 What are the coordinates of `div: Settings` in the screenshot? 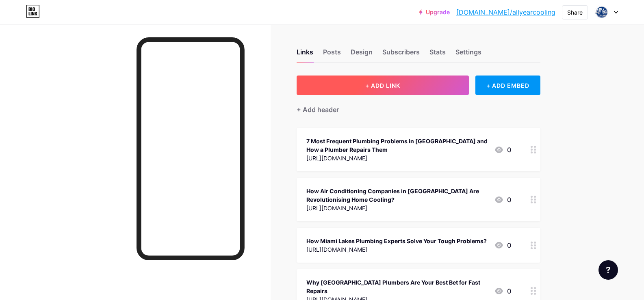 It's located at (468, 54).